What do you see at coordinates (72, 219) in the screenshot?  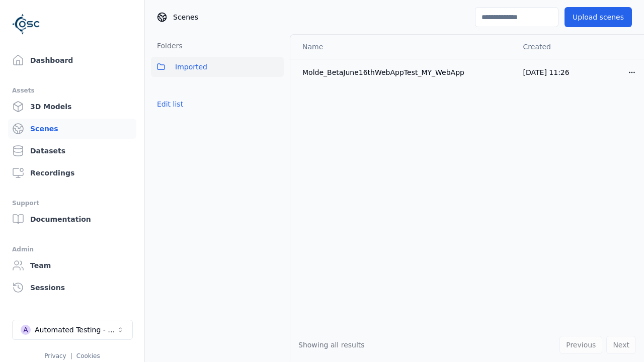 I see `a: Documentation` at bounding box center [72, 219].